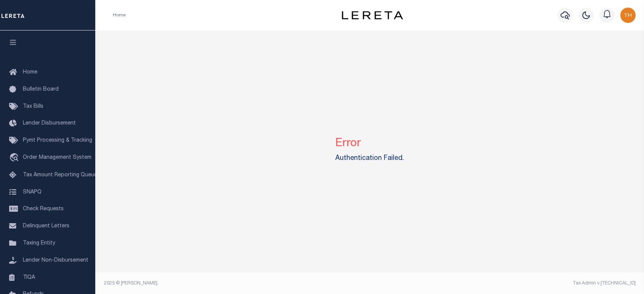 This screenshot has width=644, height=294. What do you see at coordinates (46, 226) in the screenshot?
I see `span: Delinquent Letters` at bounding box center [46, 226].